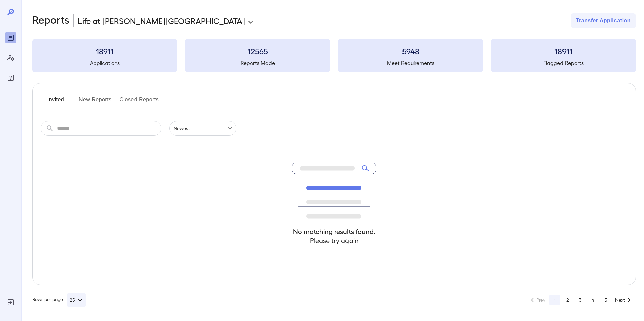 The height and width of the screenshot is (321, 644). What do you see at coordinates (335, 56) in the screenshot?
I see `summary: 18911Applications12565Reports Made5948Meet Requirements18911Flagged Reports` at bounding box center [335, 56].